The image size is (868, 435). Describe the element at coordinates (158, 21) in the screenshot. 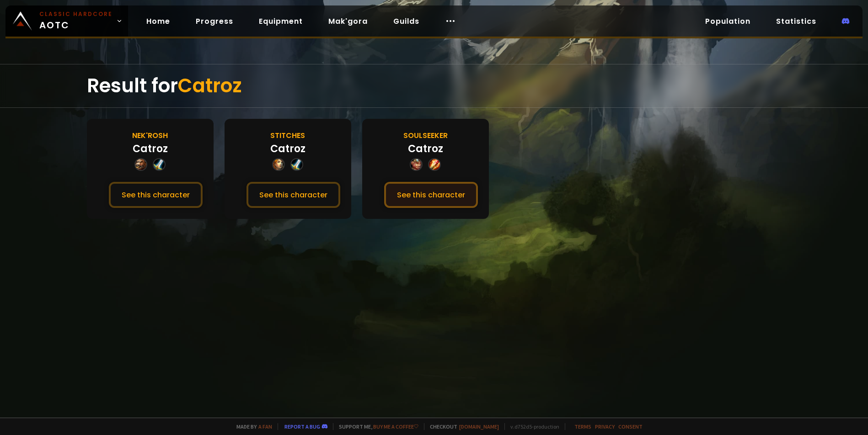

I see `a: Home` at that location.